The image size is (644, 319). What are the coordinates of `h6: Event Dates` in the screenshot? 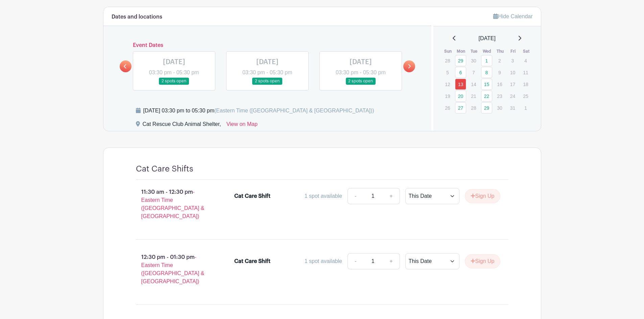 It's located at (268, 45).